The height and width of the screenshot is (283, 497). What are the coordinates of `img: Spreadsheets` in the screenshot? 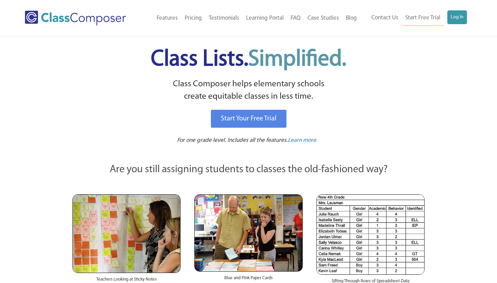 It's located at (370, 234).